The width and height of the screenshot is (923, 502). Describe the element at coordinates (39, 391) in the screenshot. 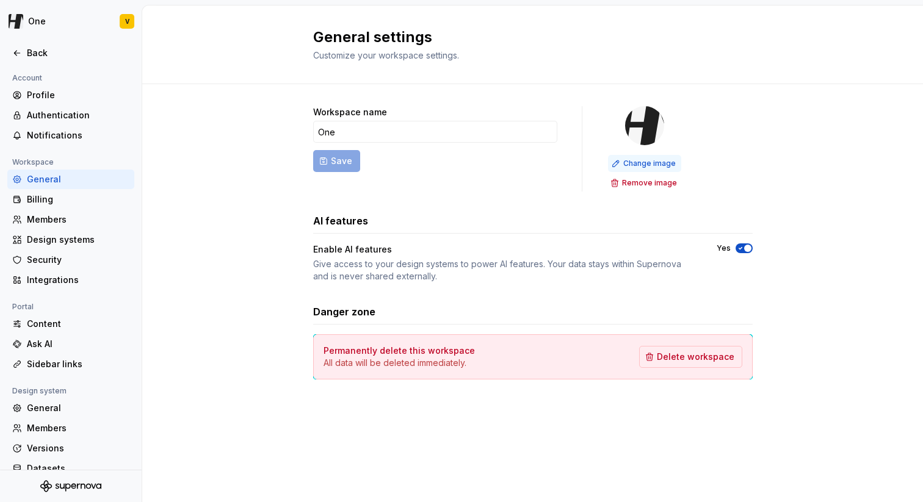

I see `div: Design system` at that location.